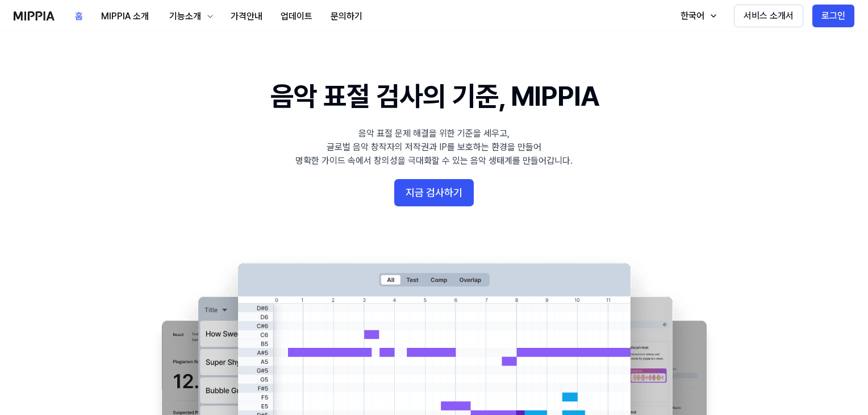 The height and width of the screenshot is (415, 868). Describe the element at coordinates (246, 16) in the screenshot. I see `a: 가격안내` at that location.